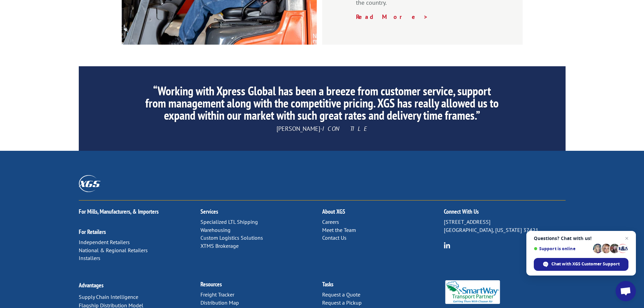 Image resolution: width=644 pixels, height=308 pixels. I want to click on a: Read More >, so click(392, 16).